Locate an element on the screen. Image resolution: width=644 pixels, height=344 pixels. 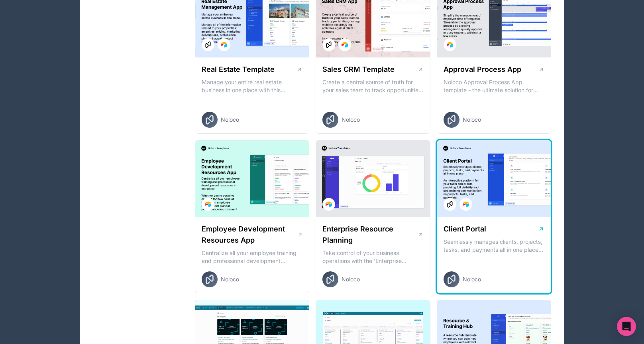
h1: Employee Development Resources App is located at coordinates (250, 235).